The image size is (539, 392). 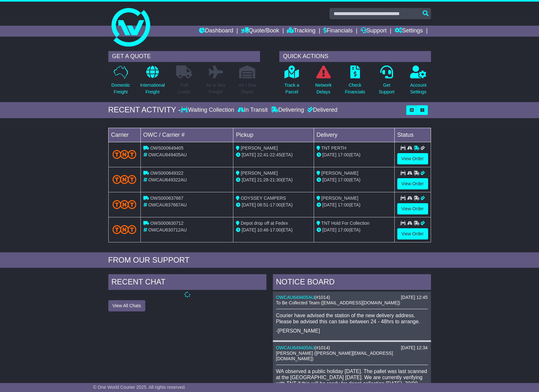 I want to click on p: Track a Parcel, so click(x=292, y=88).